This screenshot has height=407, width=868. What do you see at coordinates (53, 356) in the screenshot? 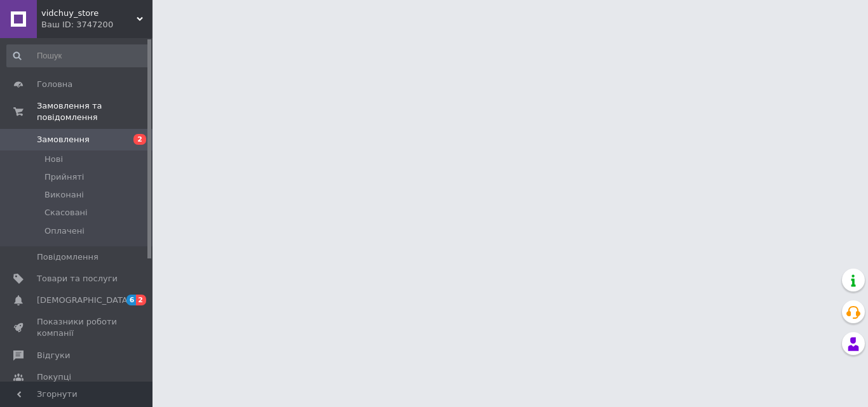
I see `span: Відгуки` at bounding box center [53, 356].